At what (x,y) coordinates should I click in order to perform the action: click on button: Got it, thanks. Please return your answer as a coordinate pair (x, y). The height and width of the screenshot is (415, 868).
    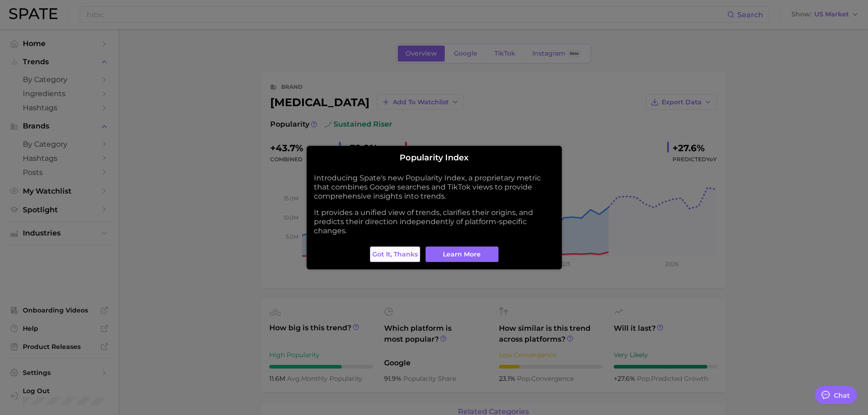
    Looking at the image, I should click on (395, 254).